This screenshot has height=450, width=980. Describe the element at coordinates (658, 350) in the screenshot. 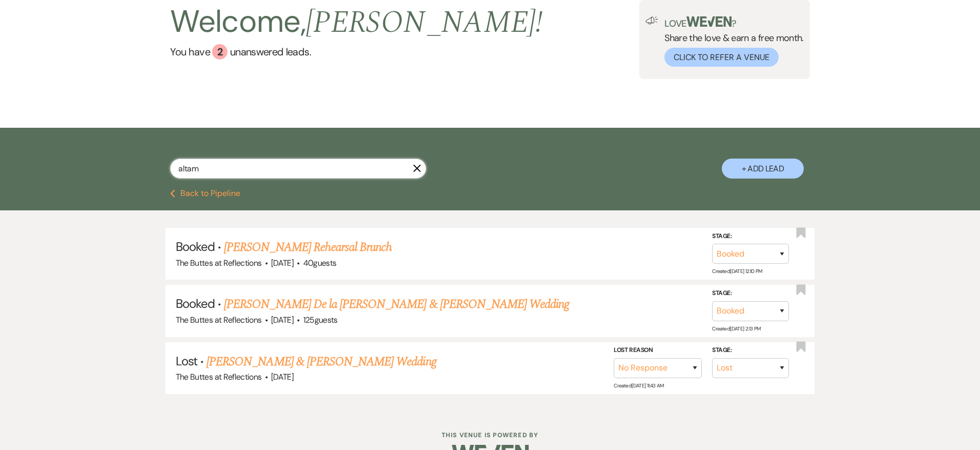

I see `label: Lost Reason` at that location.